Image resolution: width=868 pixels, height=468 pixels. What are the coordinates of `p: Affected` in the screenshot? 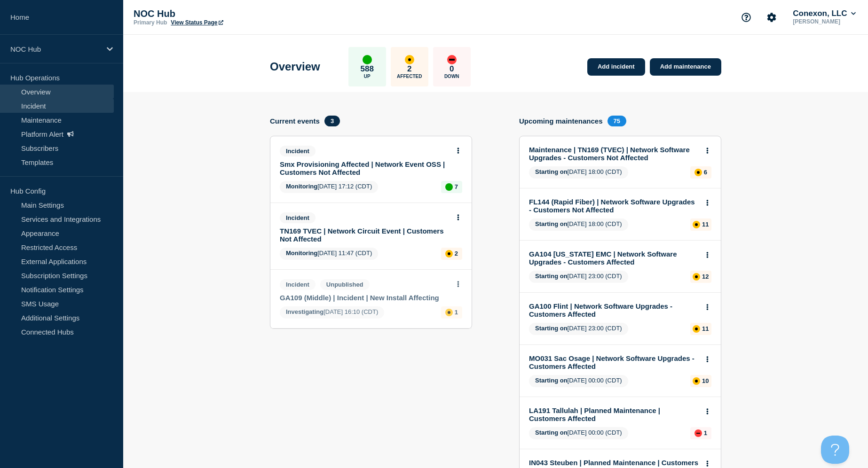 It's located at (409, 76).